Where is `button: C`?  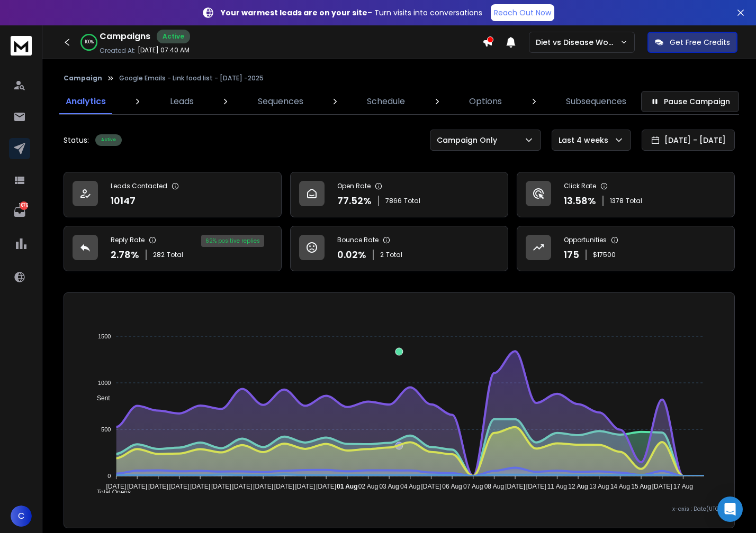 button: C is located at coordinates (21, 516).